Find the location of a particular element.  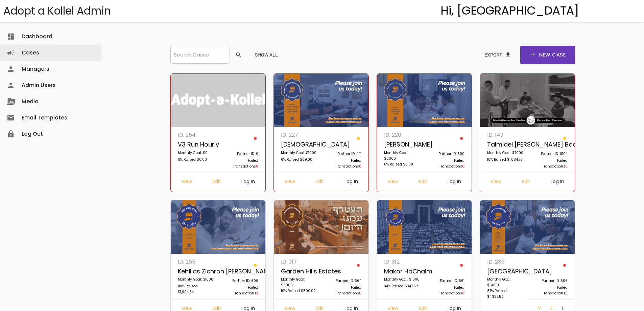

p: ID: 285 is located at coordinates (505, 261).